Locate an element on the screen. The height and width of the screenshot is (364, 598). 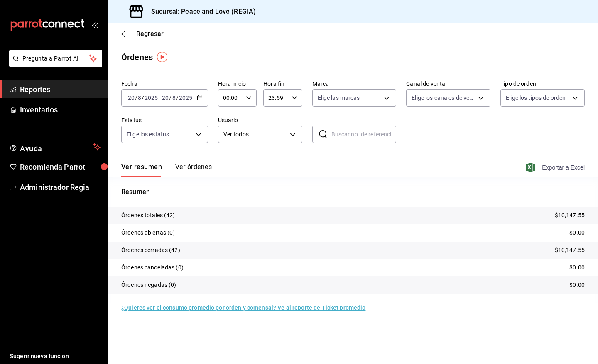
button: Ver órdenes is located at coordinates (193, 170).